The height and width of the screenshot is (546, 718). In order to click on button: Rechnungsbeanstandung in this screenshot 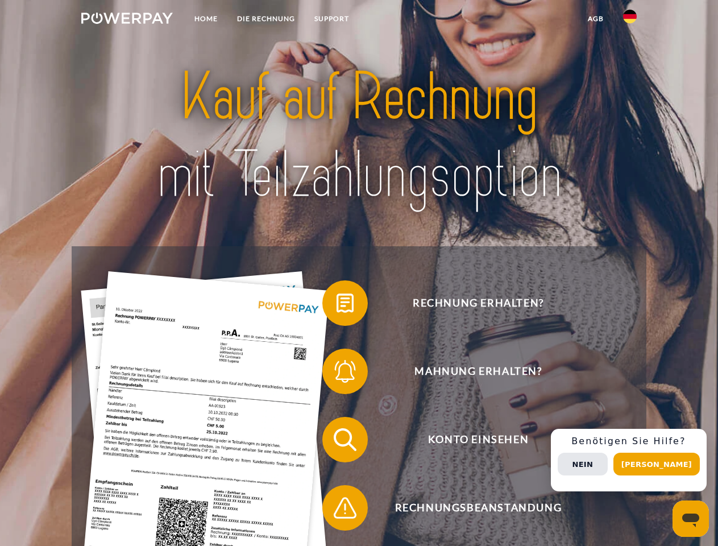, I will do `click(470, 508)`.